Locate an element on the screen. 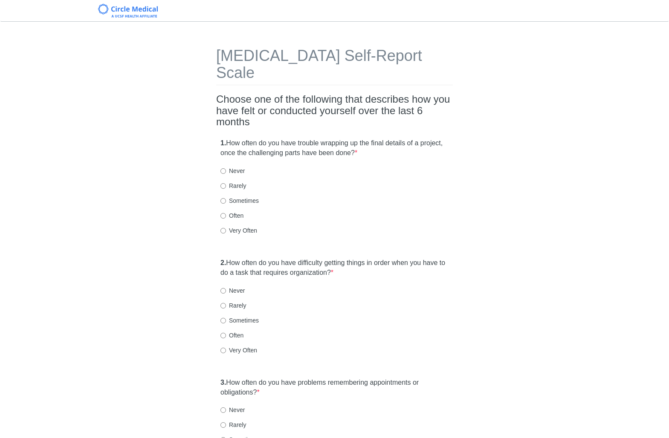 Image resolution: width=669 pixels, height=438 pixels. img: Circle Medical Logo is located at coordinates (128, 11).